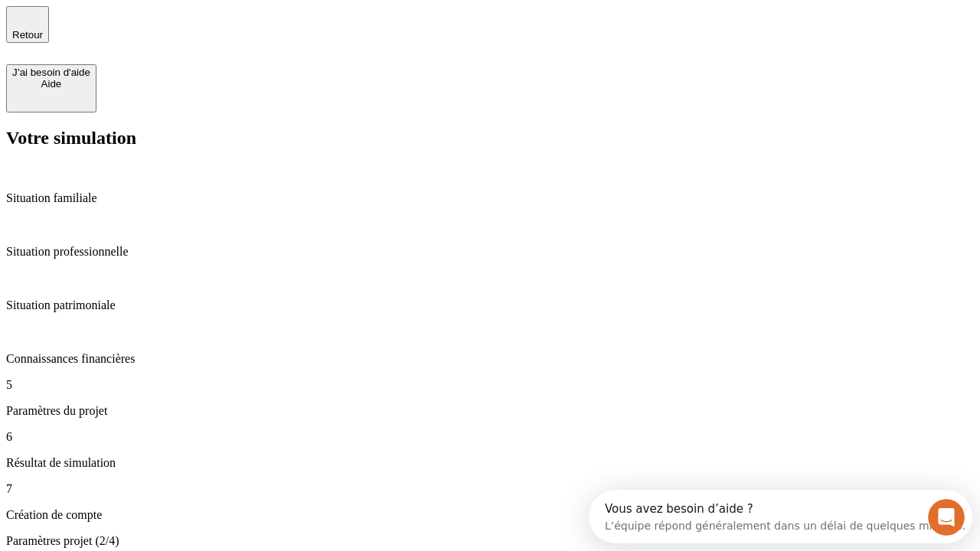  I want to click on div: Vous avez besoin d’aide ?, so click(196, 19).